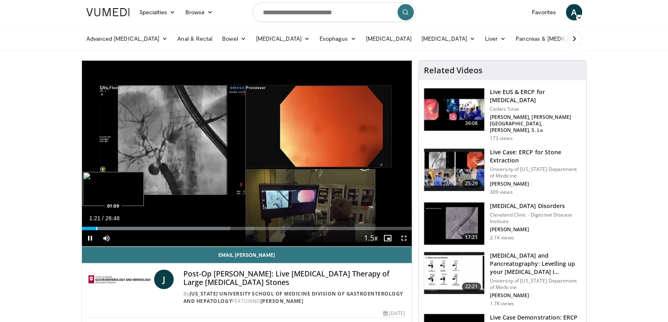 The width and height of the screenshot is (668, 322). I want to click on p: 309 views, so click(501, 192).